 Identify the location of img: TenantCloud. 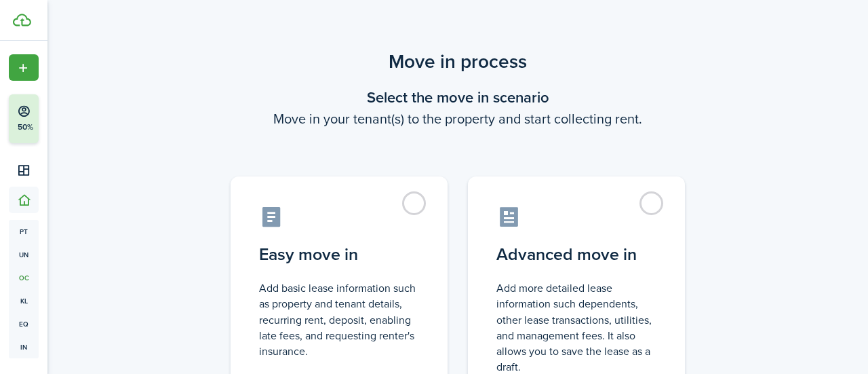
(22, 20).